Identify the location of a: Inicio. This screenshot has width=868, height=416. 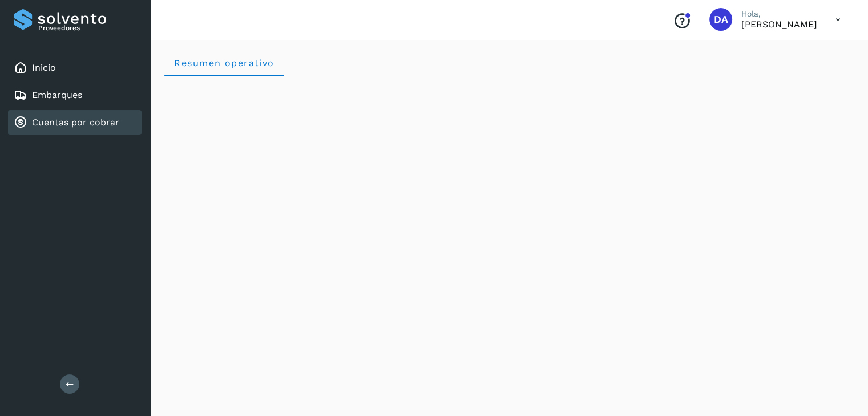
(44, 67).